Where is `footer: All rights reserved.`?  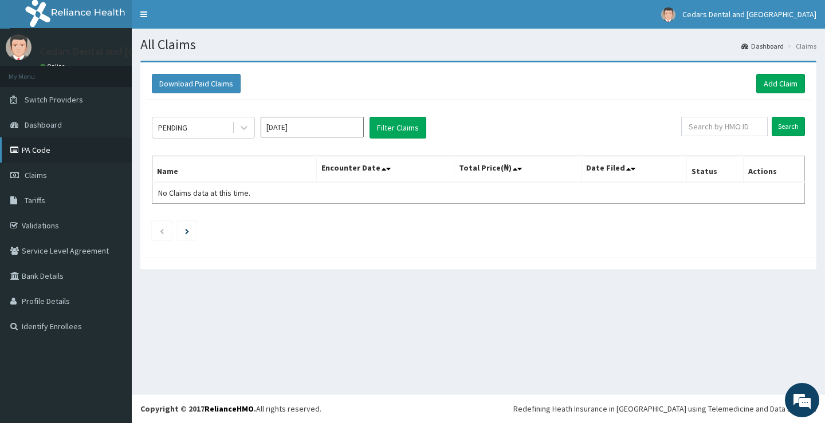
footer: All rights reserved. is located at coordinates (479, 409).